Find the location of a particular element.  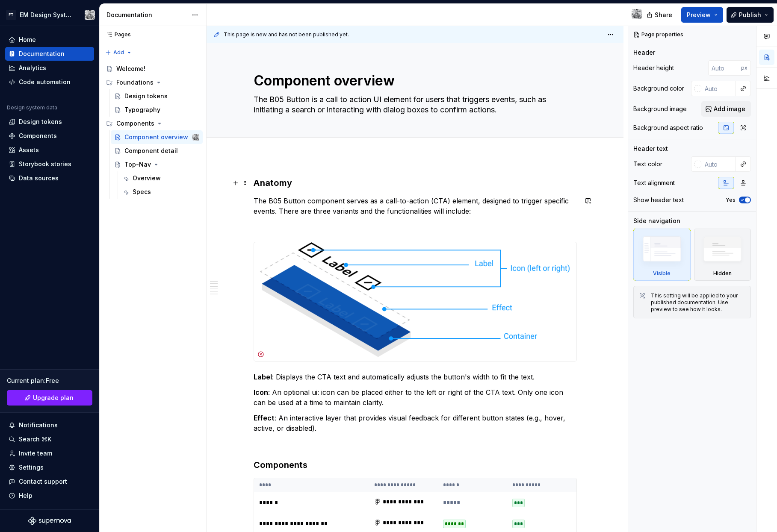

span: This page is new and has not been published yet. is located at coordinates (286, 34).